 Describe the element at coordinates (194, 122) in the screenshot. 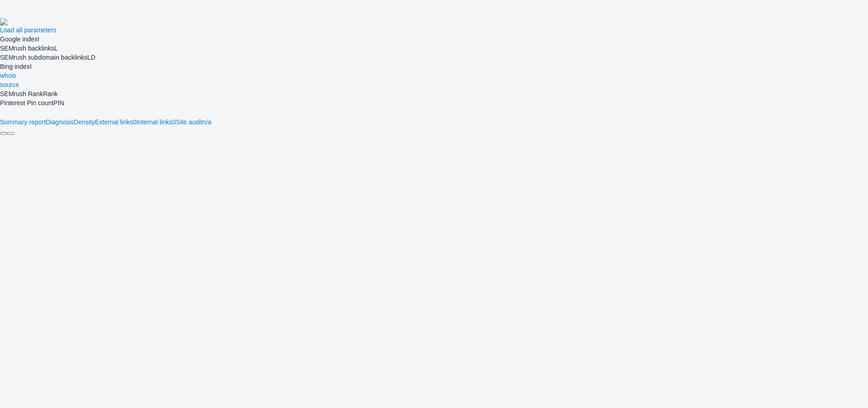

I see `a: Site auditn/a` at that location.